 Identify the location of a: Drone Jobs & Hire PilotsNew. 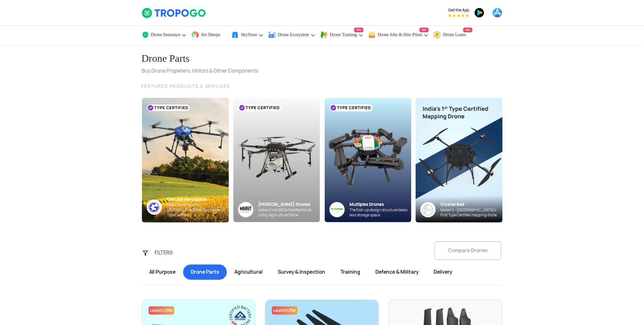
(398, 35).